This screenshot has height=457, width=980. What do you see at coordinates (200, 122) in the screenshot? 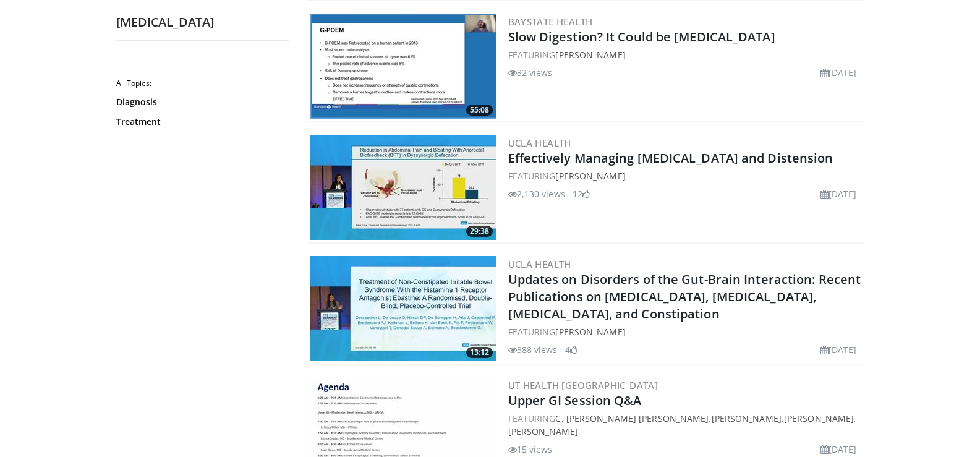
I see `a: Treatment` at bounding box center [200, 122].